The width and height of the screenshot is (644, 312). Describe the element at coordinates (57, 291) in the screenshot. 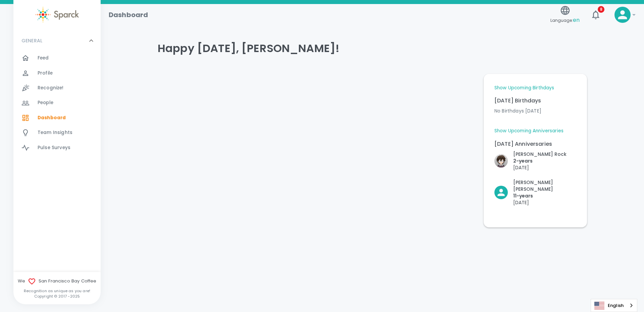

I see `p: Recognition as unique as you are!` at that location.